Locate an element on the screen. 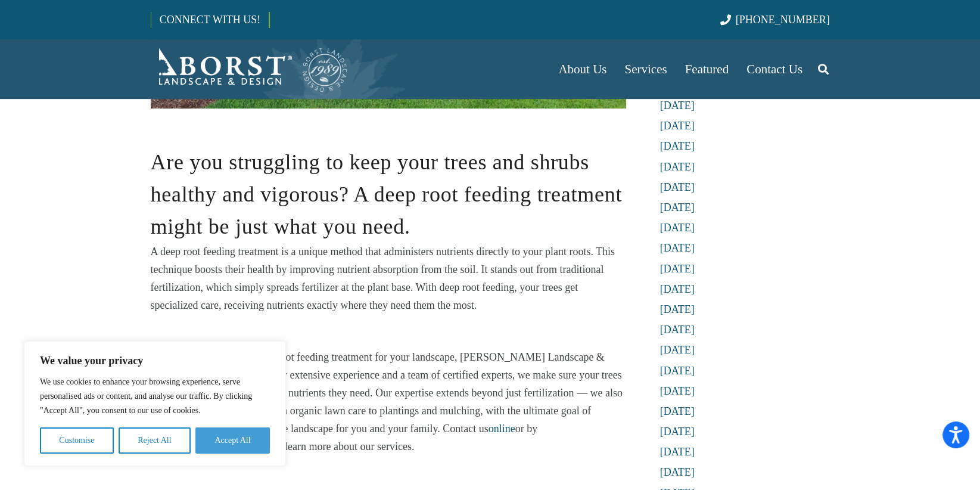 This screenshot has height=490, width=980. button: Customise is located at coordinates (77, 441).